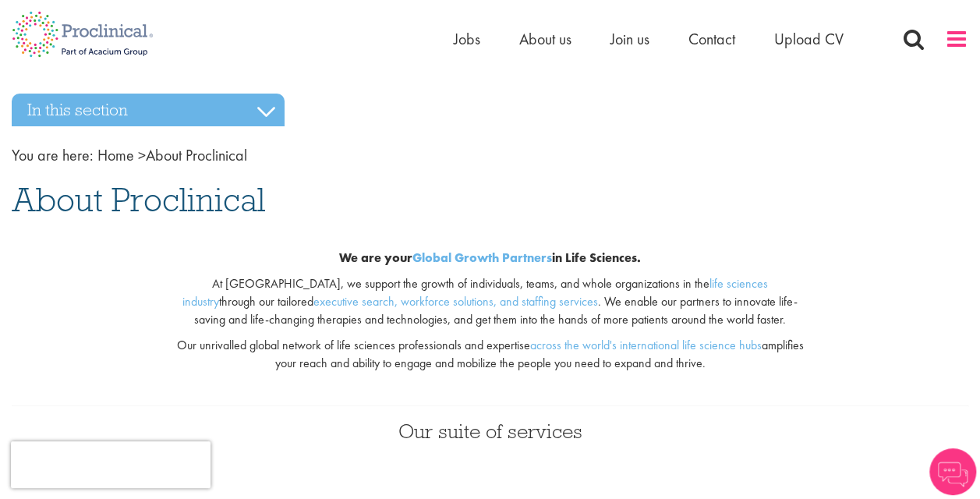 The image size is (980, 499). I want to click on a: life sciences industry, so click(475, 292).